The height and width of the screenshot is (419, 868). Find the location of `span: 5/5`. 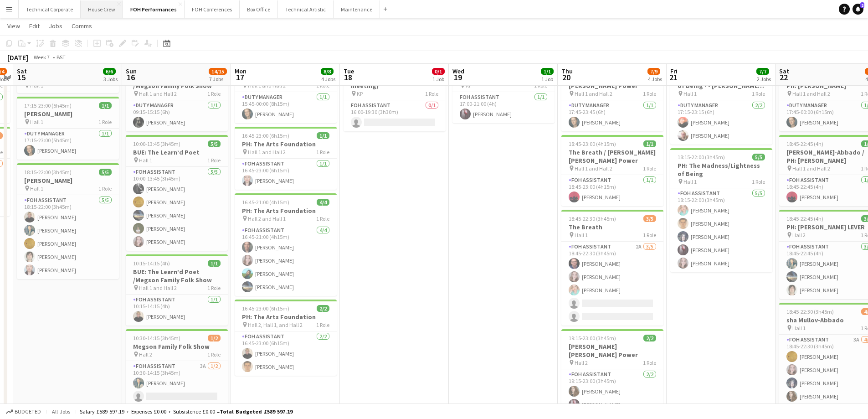

span: 5/5 is located at coordinates (105, 172).